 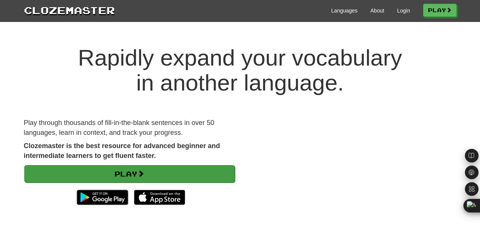 What do you see at coordinates (377, 11) in the screenshot?
I see `a: About` at bounding box center [377, 11].